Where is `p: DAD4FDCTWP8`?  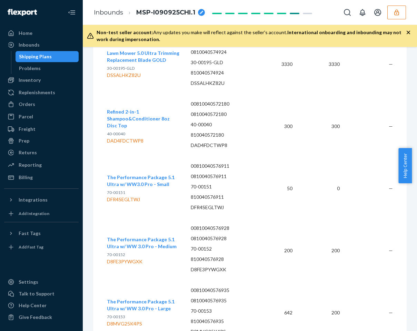 p: DAD4FDCTWP8 is located at coordinates (224, 145).